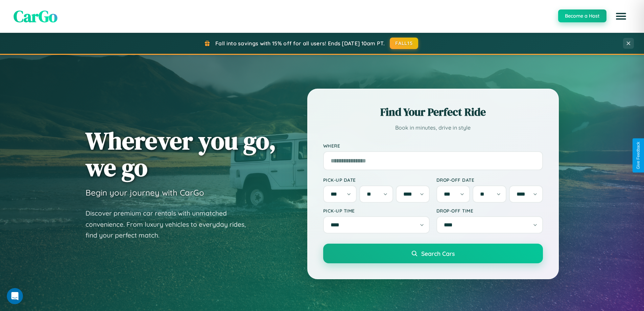 This screenshot has width=644, height=311. What do you see at coordinates (376, 180) in the screenshot?
I see `label: Pick-up Date` at bounding box center [376, 180].